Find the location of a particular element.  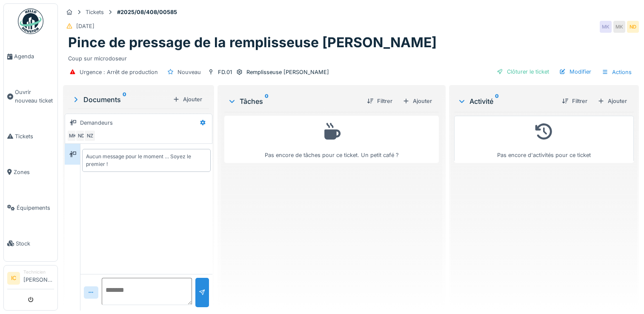

span: Équipements is located at coordinates (35, 207).